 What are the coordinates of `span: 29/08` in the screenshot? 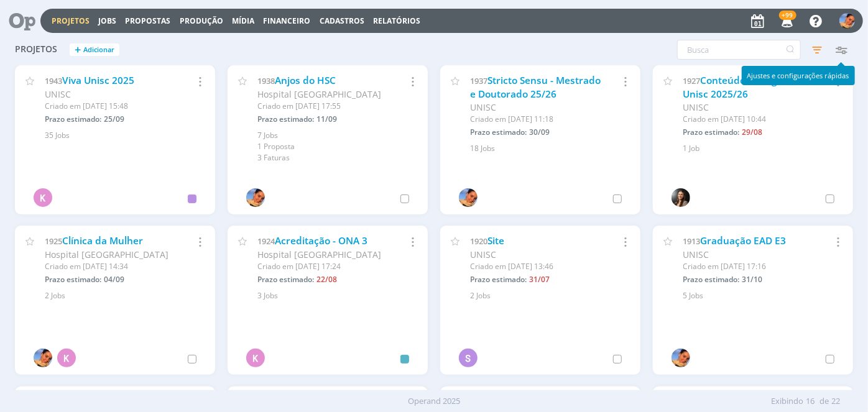 It's located at (752, 132).